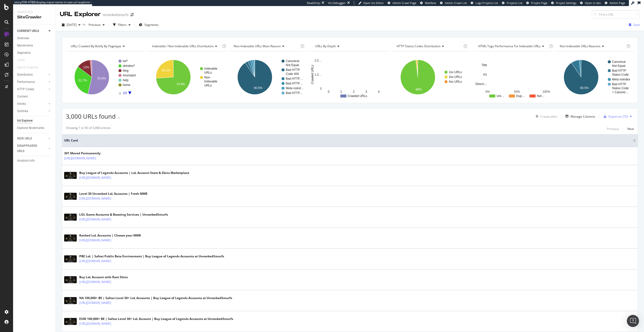 This screenshot has width=644, height=332. I want to click on a: Inlinks, so click(32, 104).